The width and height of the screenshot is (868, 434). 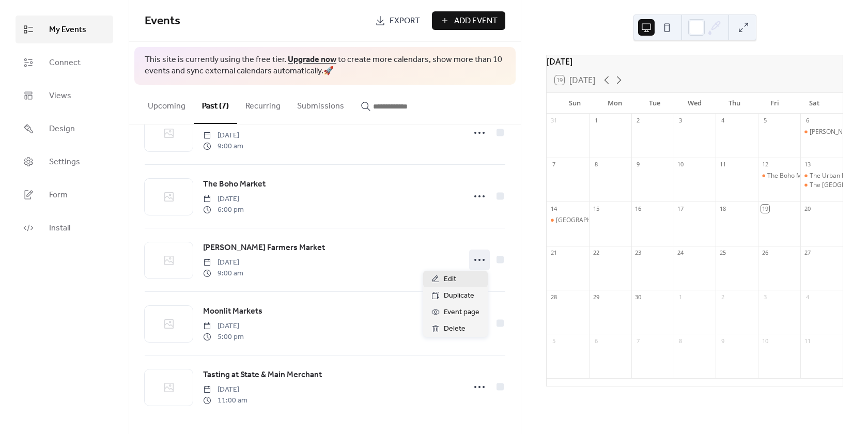 I want to click on button: Recurring, so click(x=263, y=104).